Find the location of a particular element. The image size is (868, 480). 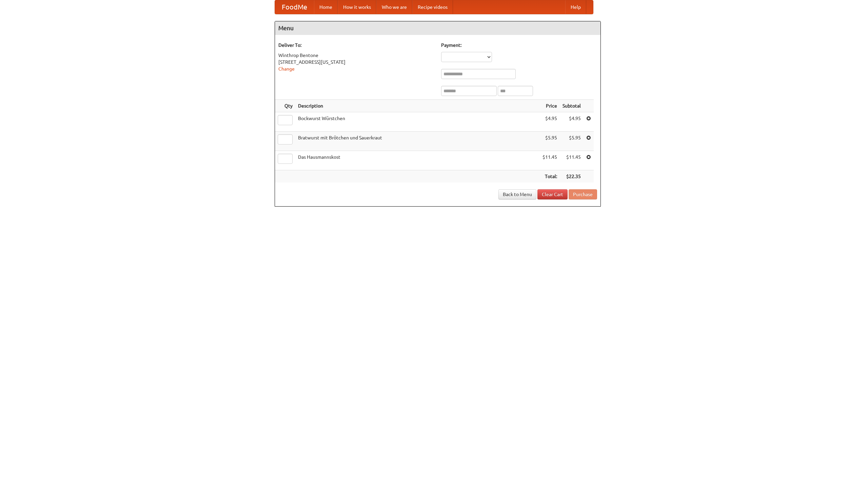

h5: Deliver To: is located at coordinates (357, 45).